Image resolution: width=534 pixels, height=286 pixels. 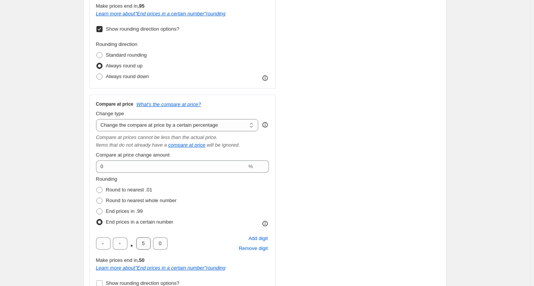 What do you see at coordinates (253, 248) in the screenshot?
I see `span: Remove digit` at bounding box center [253, 248].